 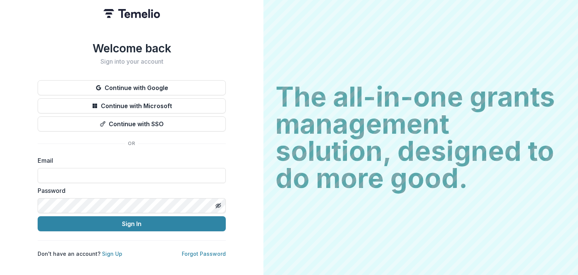 What do you see at coordinates (132, 61) in the screenshot?
I see `h2: Sign into your account` at bounding box center [132, 61].